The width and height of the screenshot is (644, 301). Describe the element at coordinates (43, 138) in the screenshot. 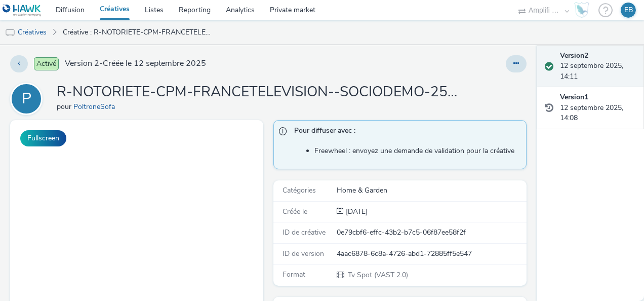

I see `button: Fullscreen` at that location.